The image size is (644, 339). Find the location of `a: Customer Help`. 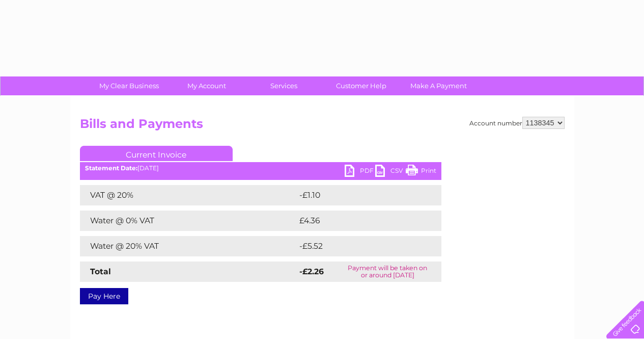

a: Customer Help is located at coordinates (361, 86).